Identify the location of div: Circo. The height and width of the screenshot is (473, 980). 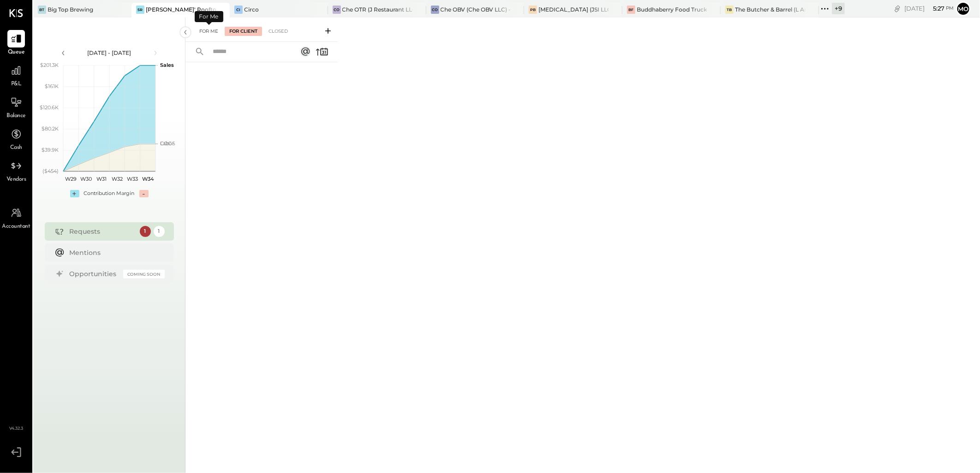
(251, 9).